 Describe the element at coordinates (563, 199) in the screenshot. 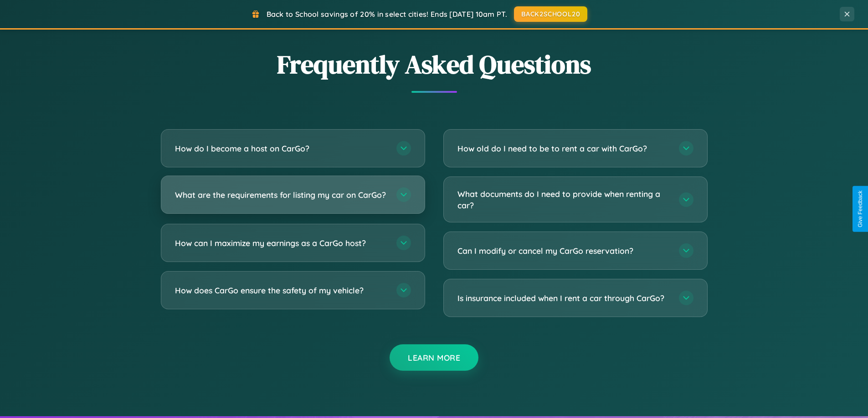

I see `h3: What documents do I need to provide when renting a car?` at that location.